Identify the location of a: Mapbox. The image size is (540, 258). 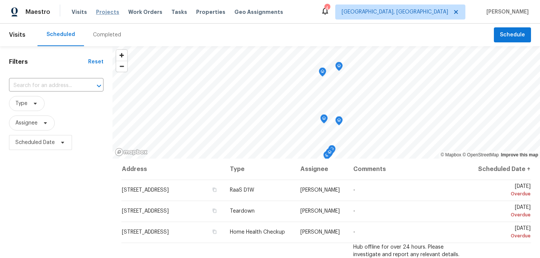
(451, 155).